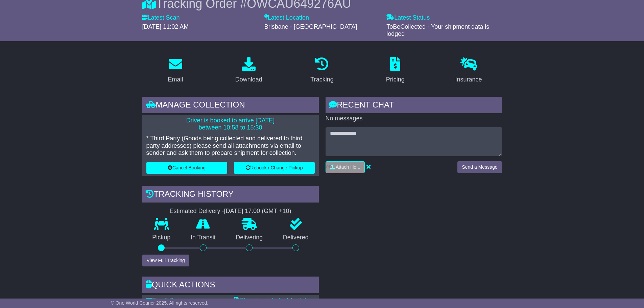 Image resolution: width=644 pixels, height=308 pixels. I want to click on div: RECENT CHAT, so click(414, 105).